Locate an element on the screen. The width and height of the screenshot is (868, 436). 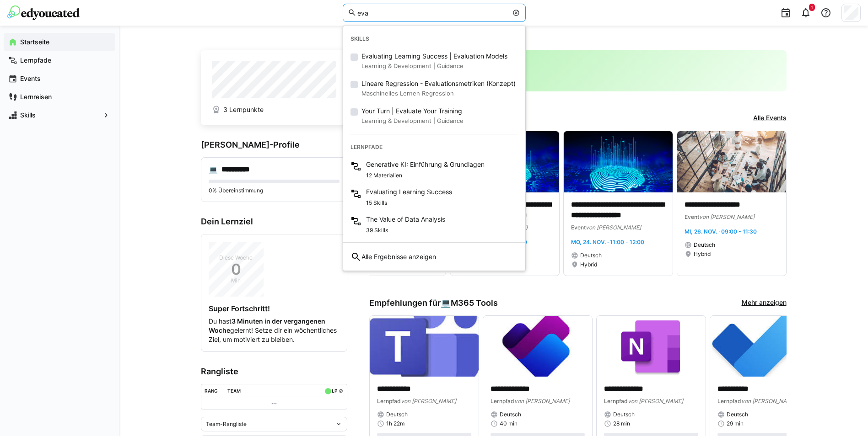
span: 15 Skills is located at coordinates (376, 203).